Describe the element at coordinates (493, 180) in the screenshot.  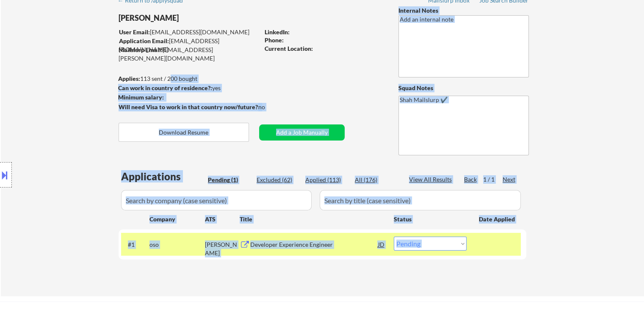
I see `div: 1 / 1` at that location.